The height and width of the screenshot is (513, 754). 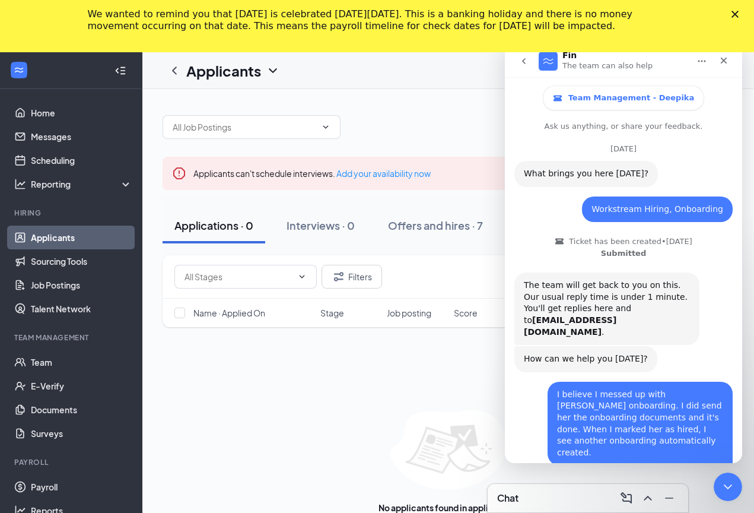 I want to click on svg: ComposeMessage, so click(x=626, y=498).